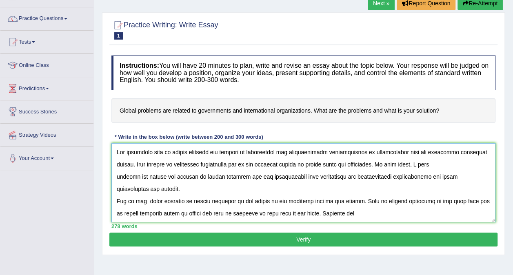  Describe the element at coordinates (303, 240) in the screenshot. I see `button: Verify` at that location.